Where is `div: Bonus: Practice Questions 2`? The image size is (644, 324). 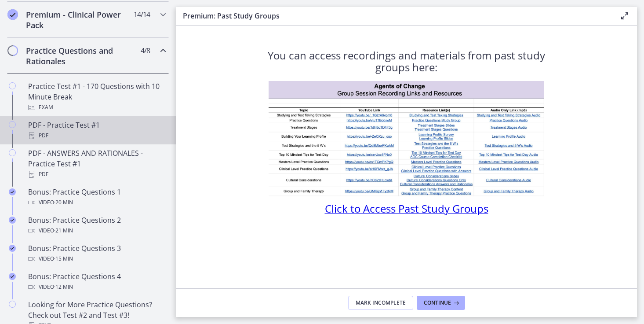
div: Bonus: Practice Questions 2 is located at coordinates (97, 226).